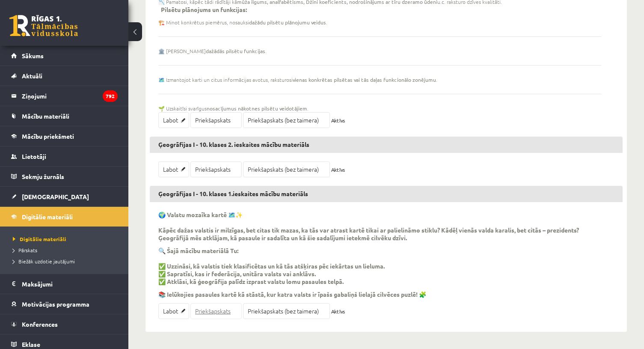  What do you see at coordinates (55, 304) in the screenshot?
I see `span: Motivācijas programma` at bounding box center [55, 304].